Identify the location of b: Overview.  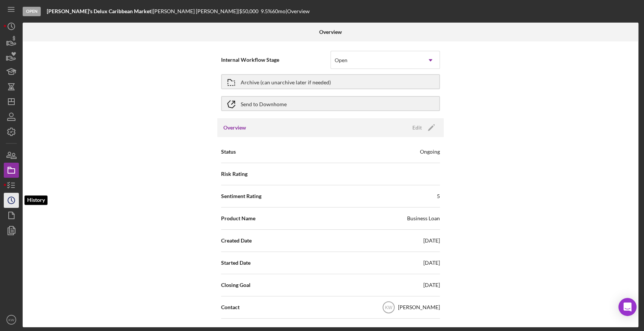
(331, 32).